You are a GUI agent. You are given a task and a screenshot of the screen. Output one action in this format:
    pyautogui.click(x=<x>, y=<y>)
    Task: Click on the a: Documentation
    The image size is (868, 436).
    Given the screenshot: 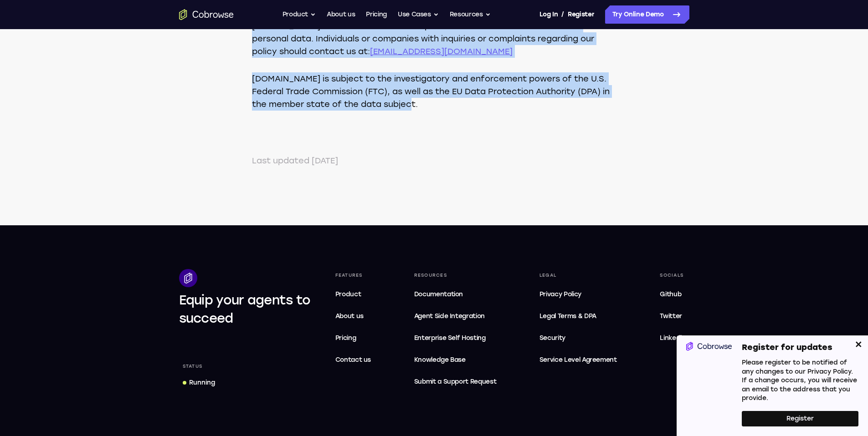 What is the action you would take?
    pyautogui.click(x=455, y=294)
    